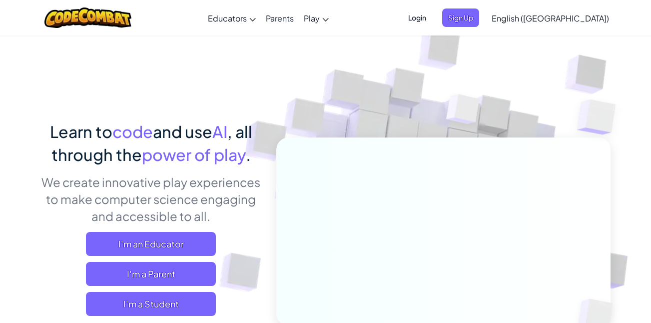 The height and width of the screenshot is (323, 651). What do you see at coordinates (194, 154) in the screenshot?
I see `span: power of play` at bounding box center [194, 154].